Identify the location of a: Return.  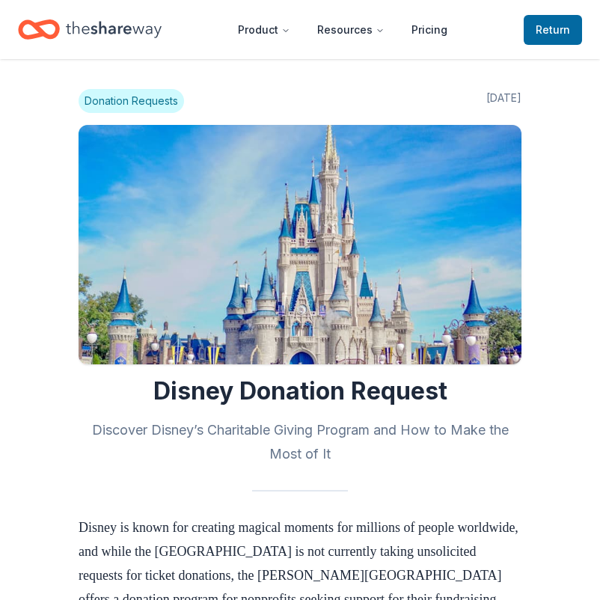
(553, 30).